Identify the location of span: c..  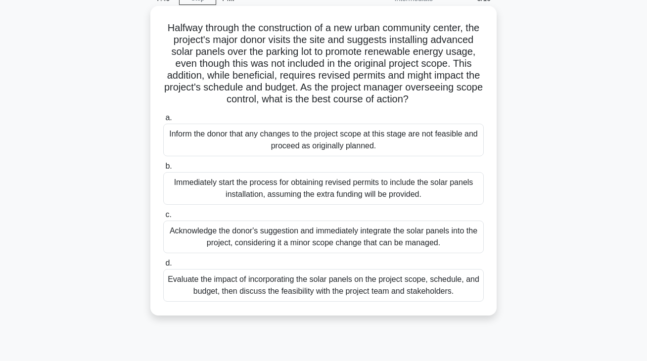
(168, 214).